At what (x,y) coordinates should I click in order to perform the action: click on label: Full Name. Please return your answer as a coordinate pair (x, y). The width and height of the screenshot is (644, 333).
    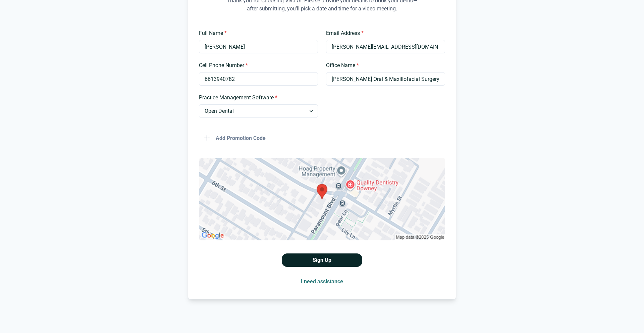
    Looking at the image, I should click on (256, 33).